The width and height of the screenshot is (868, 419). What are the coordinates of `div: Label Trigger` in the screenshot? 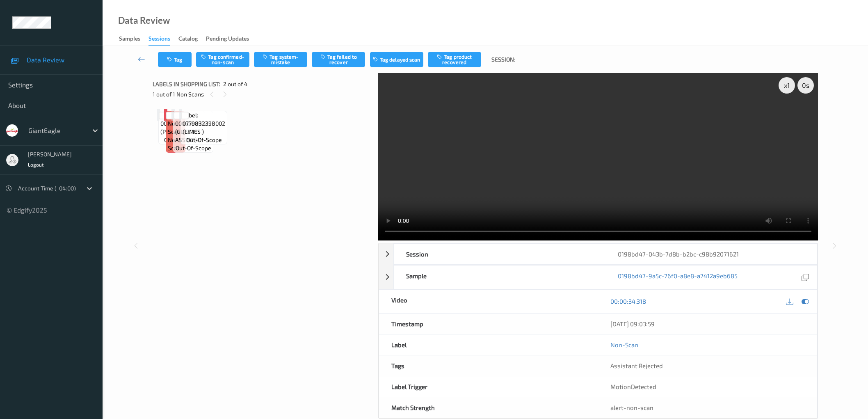 It's located at (489, 387).